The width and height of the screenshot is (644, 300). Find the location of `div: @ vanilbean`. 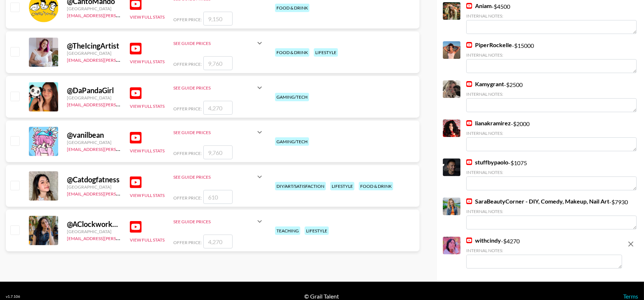

div: @ vanilbean is located at coordinates (94, 135).